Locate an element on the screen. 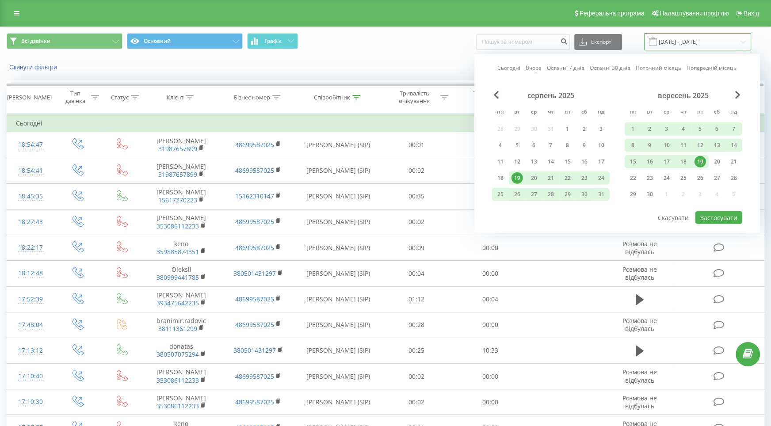  td: keno is located at coordinates (181, 248).